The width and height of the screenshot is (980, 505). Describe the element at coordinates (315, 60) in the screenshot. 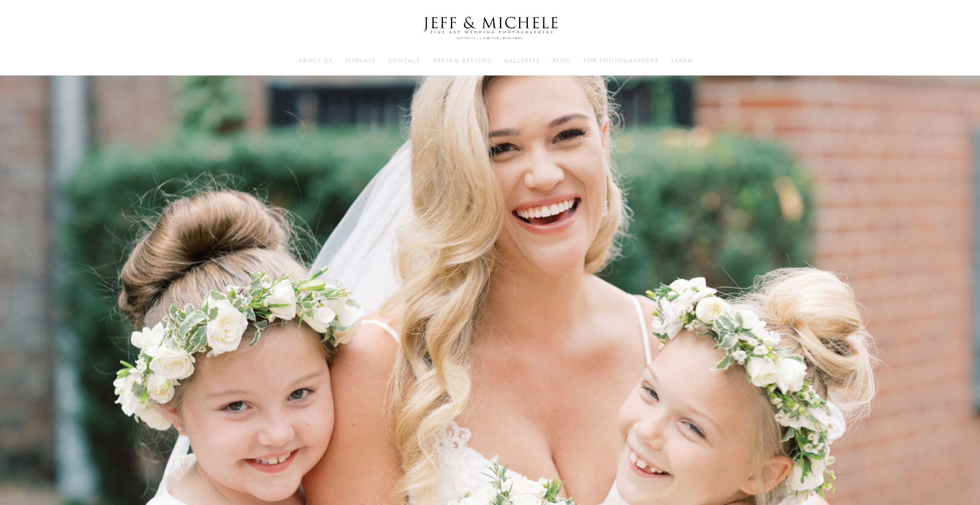

I see `a: About Us` at that location.